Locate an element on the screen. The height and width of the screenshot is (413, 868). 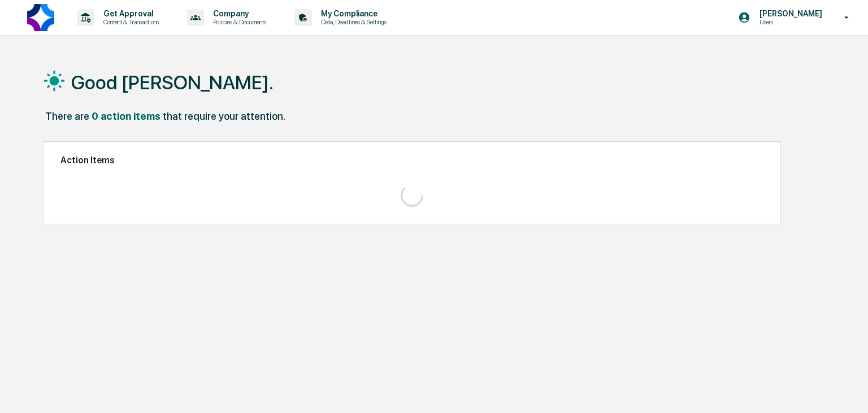
p: Company is located at coordinates (238, 14).